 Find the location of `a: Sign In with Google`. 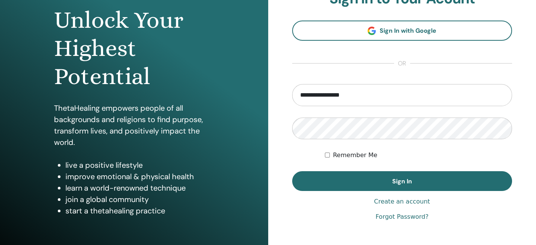

a: Sign In with Google is located at coordinates (402, 30).